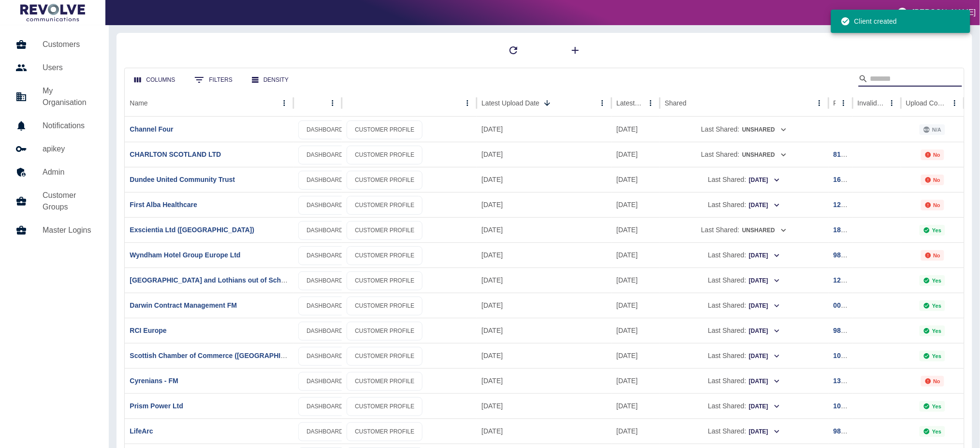  I want to click on a: 108569751, so click(851, 406).